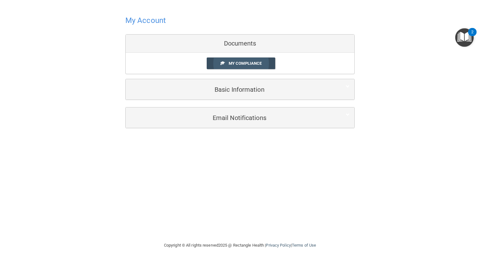 This screenshot has height=262, width=480. I want to click on h5: Basic Information, so click(230, 90).